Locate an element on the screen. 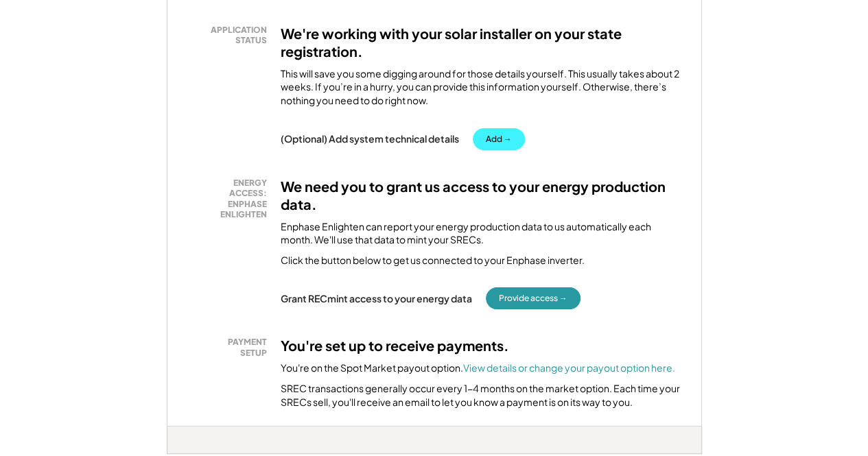  a: View details or change your payout option here. is located at coordinates (569, 368).